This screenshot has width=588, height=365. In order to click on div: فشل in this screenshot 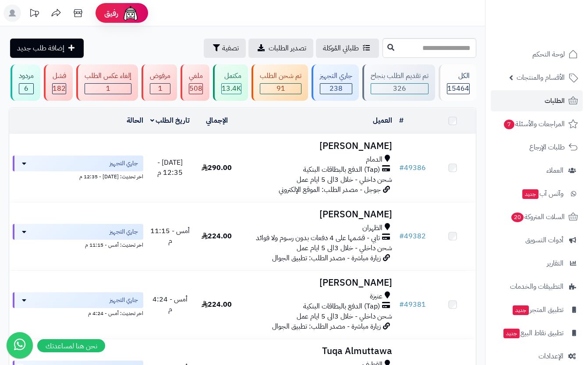, I will do `click(59, 76)`.